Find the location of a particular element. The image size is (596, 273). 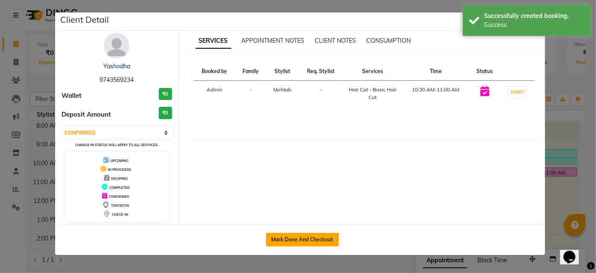

span: Wallet is located at coordinates (71, 96).